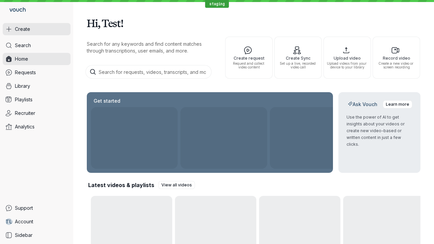 This screenshot has height=244, width=434. I want to click on a: Home, so click(37, 59).